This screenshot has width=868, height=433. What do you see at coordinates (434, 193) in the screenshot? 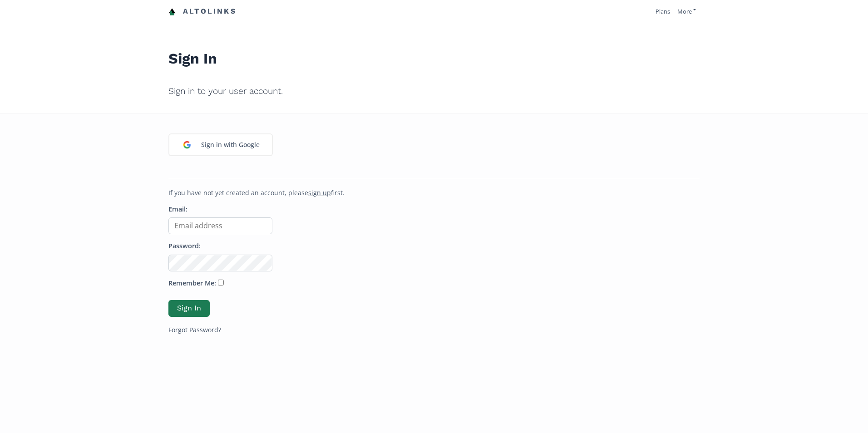
I see `p: If you have not yet created an account, please first.` at bounding box center [434, 193].